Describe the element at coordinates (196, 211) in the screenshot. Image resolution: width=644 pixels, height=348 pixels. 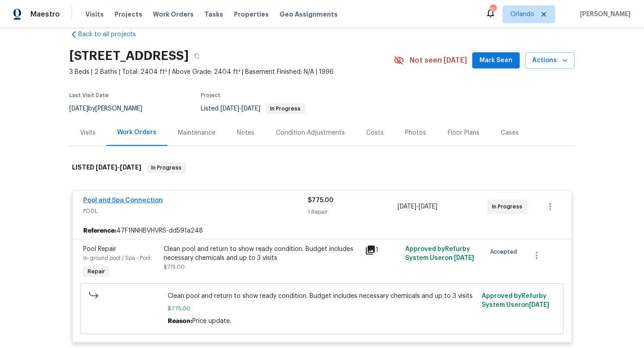
I see `span: POOL` at that location.